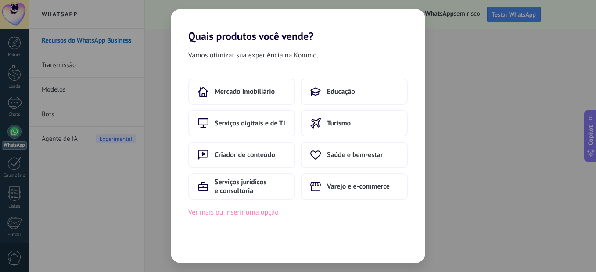 This screenshot has height=272, width=596. What do you see at coordinates (354, 186) in the screenshot?
I see `button: Varejo e e-commerce` at bounding box center [354, 186].